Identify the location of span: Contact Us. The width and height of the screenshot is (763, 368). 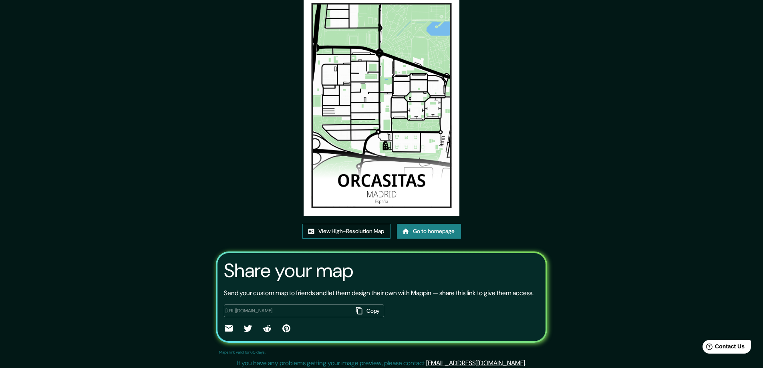
(38, 10).